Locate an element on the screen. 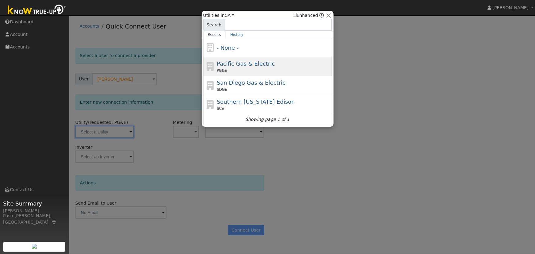 The height and width of the screenshot is (254, 535). span: PG&E is located at coordinates (222, 70).